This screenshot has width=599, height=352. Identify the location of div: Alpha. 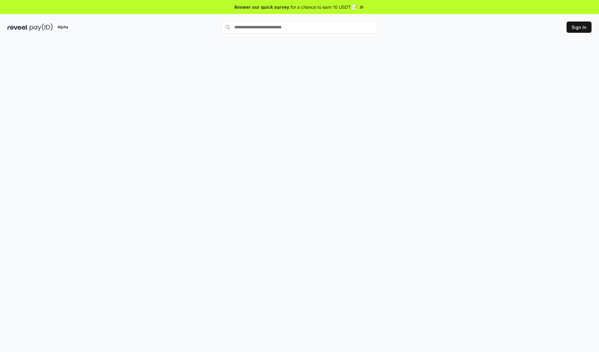
(63, 27).